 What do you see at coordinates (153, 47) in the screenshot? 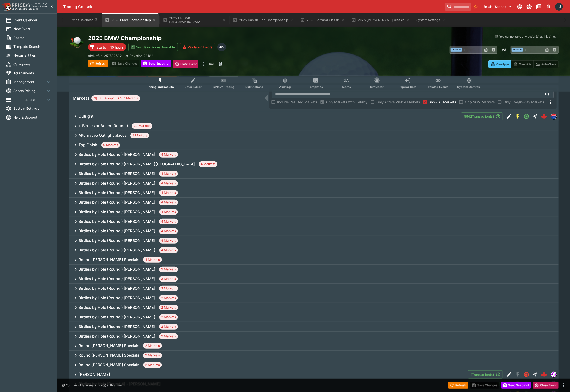
I see `button: Simulator Prices Available` at bounding box center [153, 47].